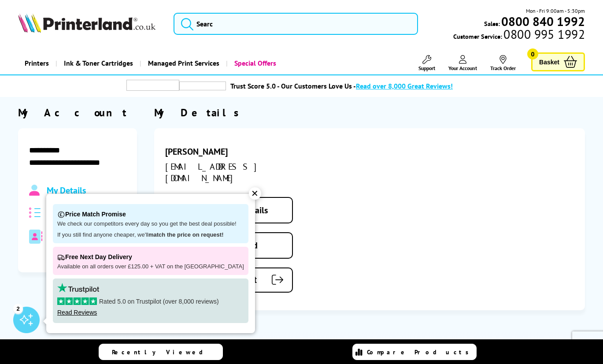  What do you see at coordinates (37, 63) in the screenshot?
I see `a: Printers` at bounding box center [37, 63].